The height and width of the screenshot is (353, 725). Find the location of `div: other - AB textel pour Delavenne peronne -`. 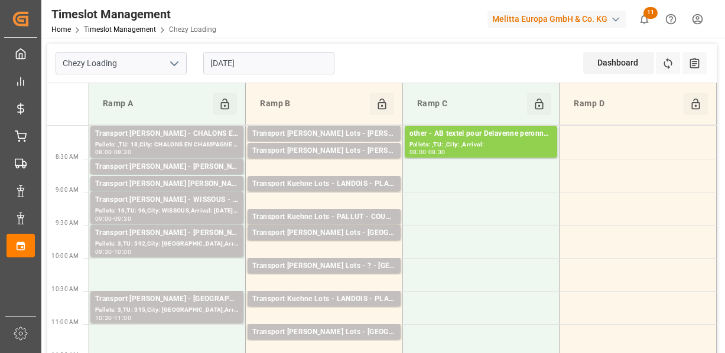

div: other - AB textel pour Delavenne peronne - is located at coordinates (481, 134).